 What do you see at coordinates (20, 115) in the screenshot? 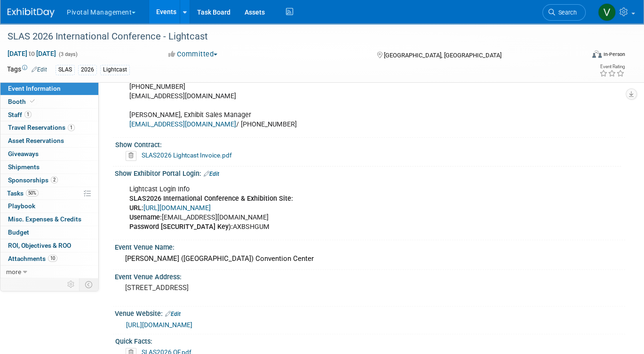
I see `span: Staff` at bounding box center [20, 115].